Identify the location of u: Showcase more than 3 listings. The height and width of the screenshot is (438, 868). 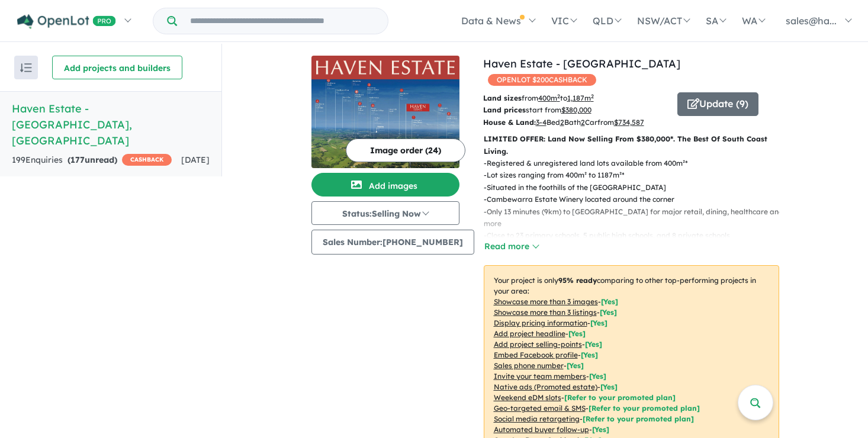
(545, 312).